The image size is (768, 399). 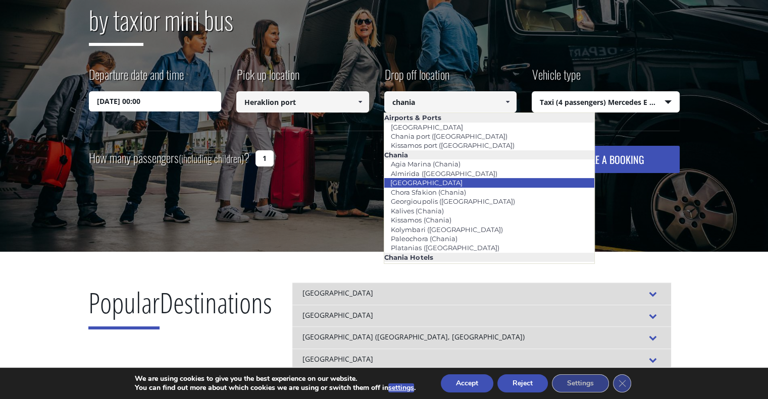 What do you see at coordinates (580, 384) in the screenshot?
I see `button: Settings` at bounding box center [580, 384].